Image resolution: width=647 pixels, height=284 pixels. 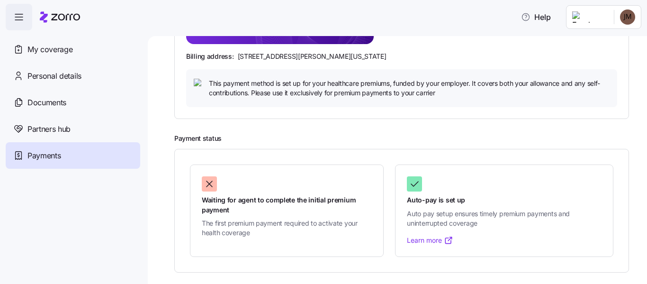 I want to click on span: Payments, so click(x=44, y=155).